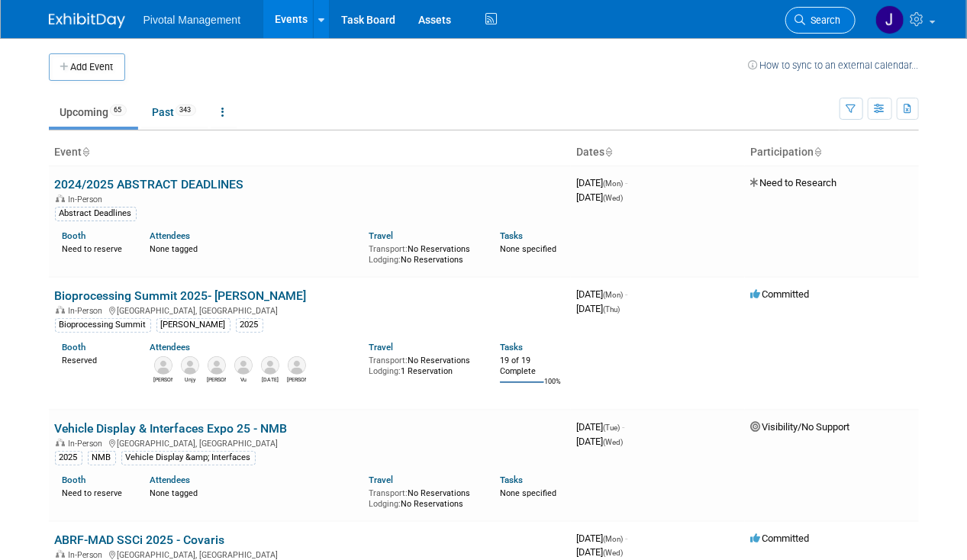 Image resolution: width=967 pixels, height=560 pixels. I want to click on th: Event, so click(310, 153).